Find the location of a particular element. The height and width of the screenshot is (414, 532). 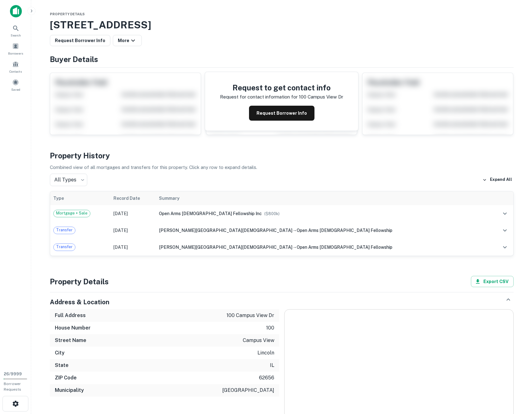

a: Search is located at coordinates (16, 31).